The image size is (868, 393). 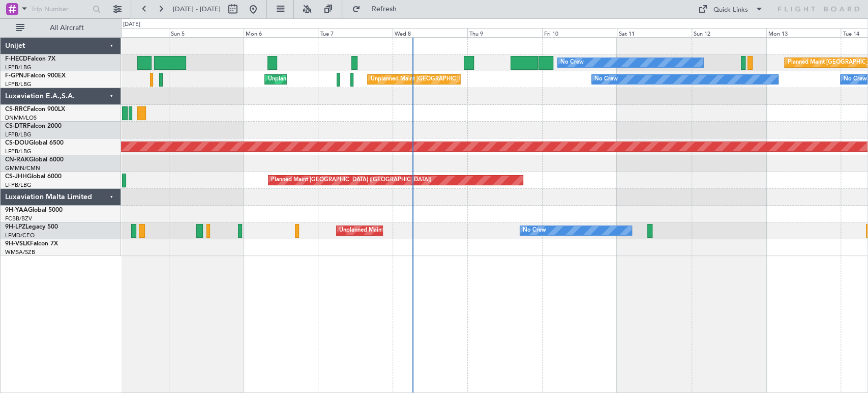 What do you see at coordinates (504, 33) in the screenshot?
I see `div: Thu 9` at bounding box center [504, 33].